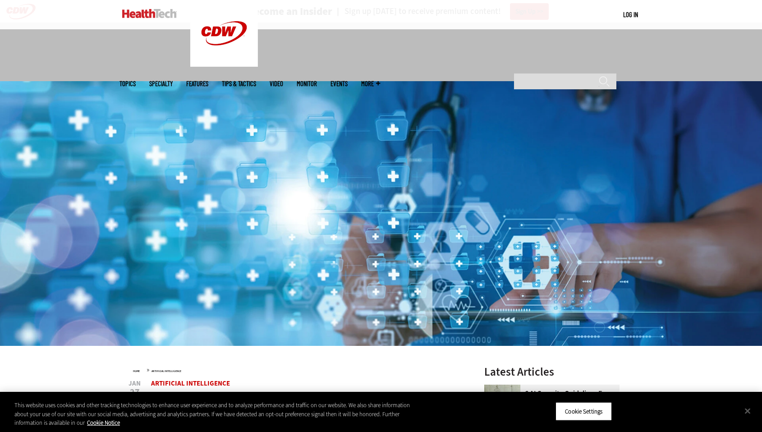  I want to click on a: Doctors meeting in the office, so click(504, 388).